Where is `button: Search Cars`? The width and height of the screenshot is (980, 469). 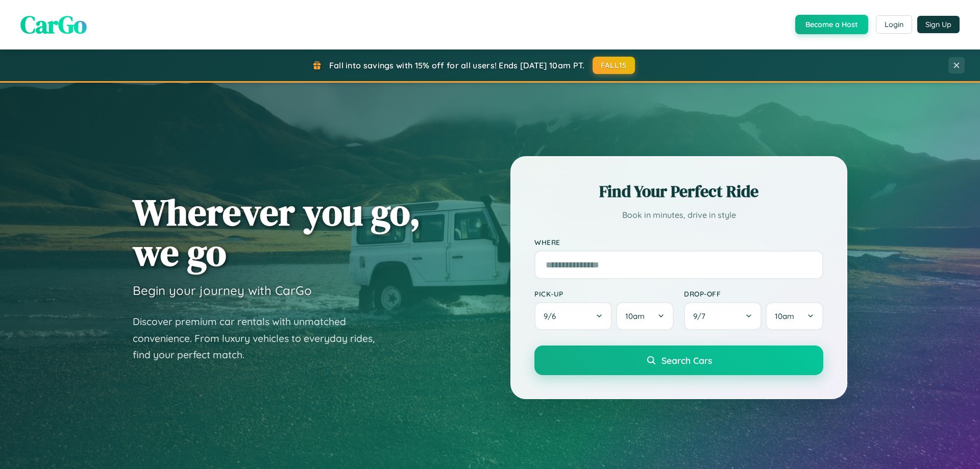 button: Search Cars is located at coordinates (679, 360).